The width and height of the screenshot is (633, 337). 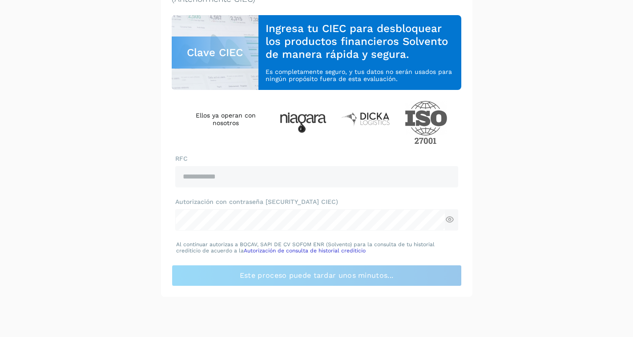 I want to click on div: Clave CIEC, so click(x=215, y=52).